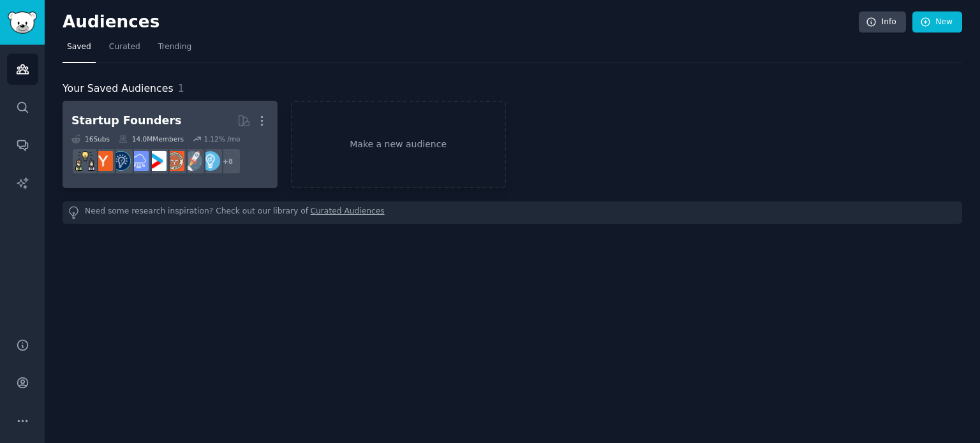  What do you see at coordinates (124, 50) in the screenshot?
I see `a: Curated` at bounding box center [124, 50].